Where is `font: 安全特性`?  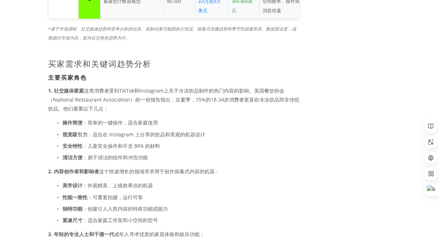 font: 安全特性 is located at coordinates (72, 146).